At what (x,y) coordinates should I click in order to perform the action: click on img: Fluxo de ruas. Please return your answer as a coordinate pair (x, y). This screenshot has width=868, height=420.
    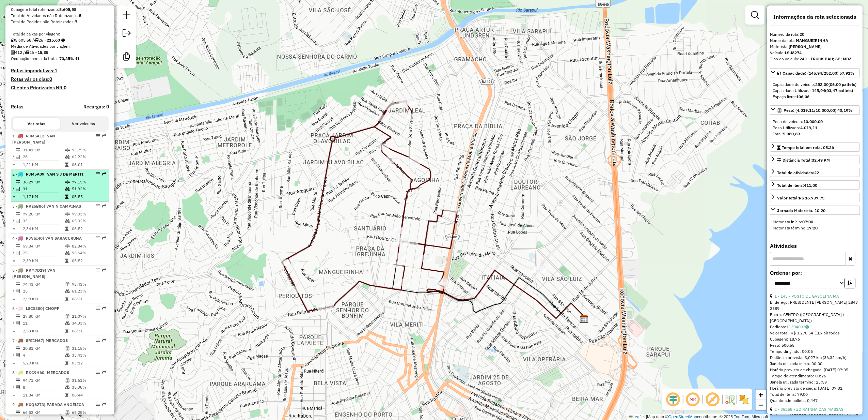
    Looking at the image, I should click on (730, 400).